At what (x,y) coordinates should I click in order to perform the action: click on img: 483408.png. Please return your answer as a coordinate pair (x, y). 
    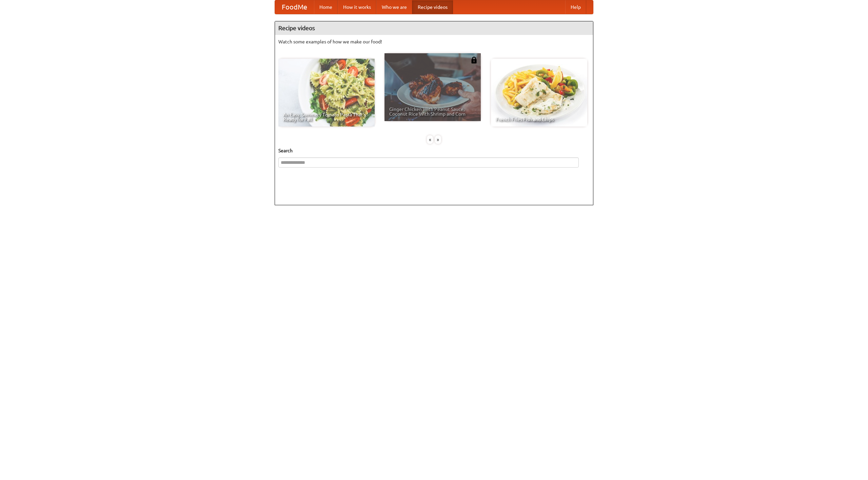
    Looking at the image, I should click on (474, 60).